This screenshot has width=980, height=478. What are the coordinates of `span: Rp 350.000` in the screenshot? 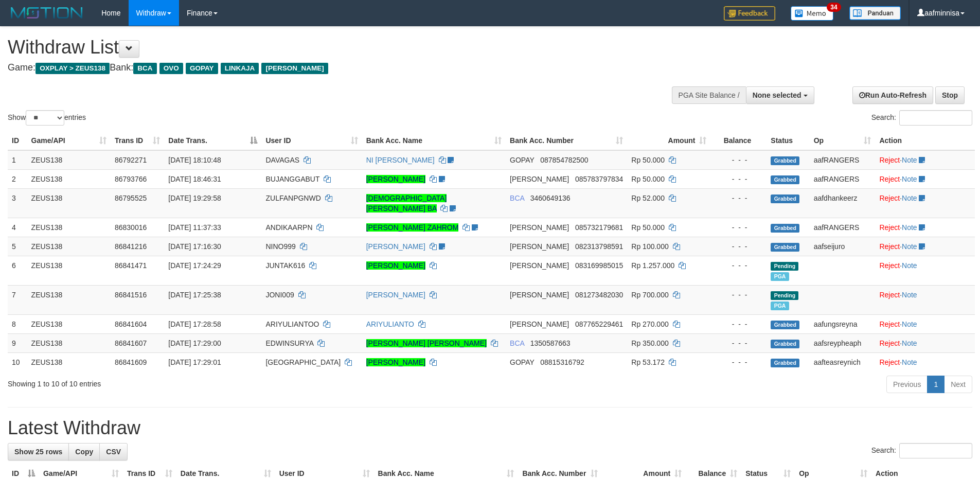 It's located at (650, 343).